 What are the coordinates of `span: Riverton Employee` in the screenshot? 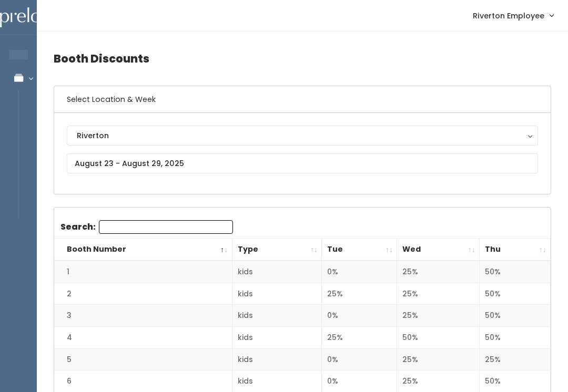 It's located at (509, 16).